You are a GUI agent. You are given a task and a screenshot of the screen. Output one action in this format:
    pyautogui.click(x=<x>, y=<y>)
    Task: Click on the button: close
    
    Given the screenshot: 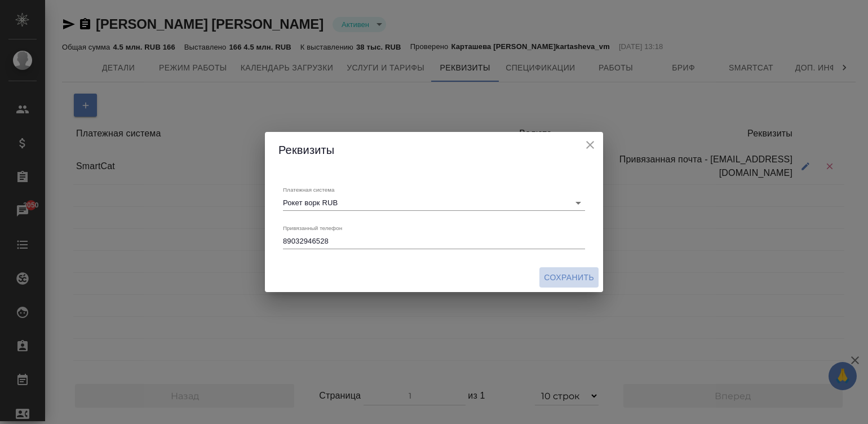 What is the action you would take?
    pyautogui.click(x=590, y=145)
    